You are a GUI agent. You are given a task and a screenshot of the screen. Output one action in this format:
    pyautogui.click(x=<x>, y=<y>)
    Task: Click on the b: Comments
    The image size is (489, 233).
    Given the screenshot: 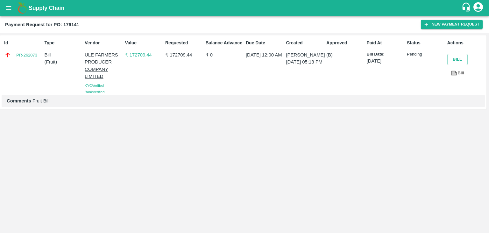 What is the action you would take?
    pyautogui.click(x=19, y=101)
    